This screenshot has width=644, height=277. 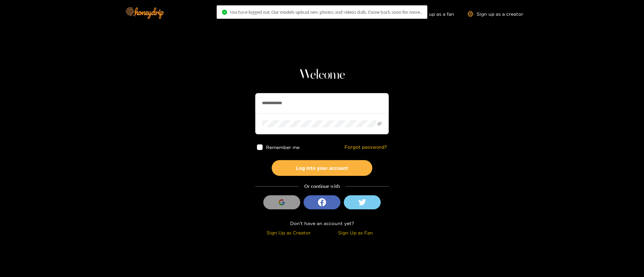 I want to click on span: Remember me, so click(x=283, y=147).